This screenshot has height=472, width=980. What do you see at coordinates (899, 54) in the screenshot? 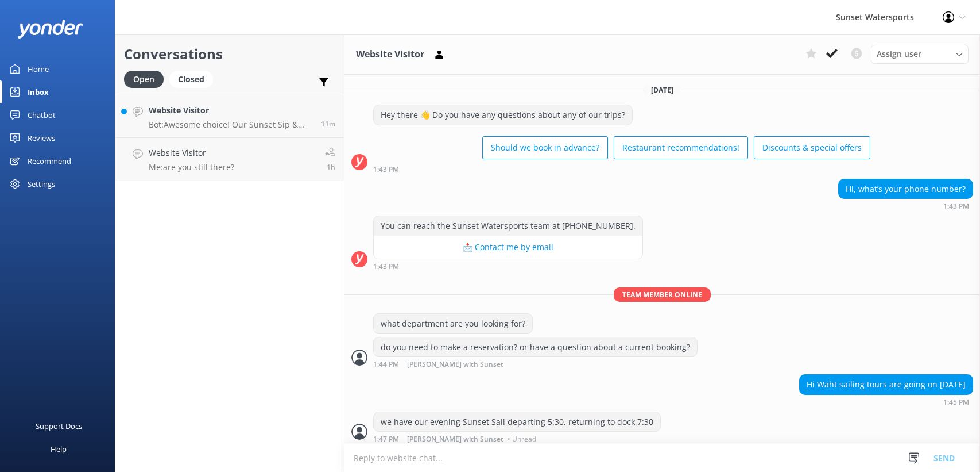
I see `span: Assign user` at bounding box center [899, 54].